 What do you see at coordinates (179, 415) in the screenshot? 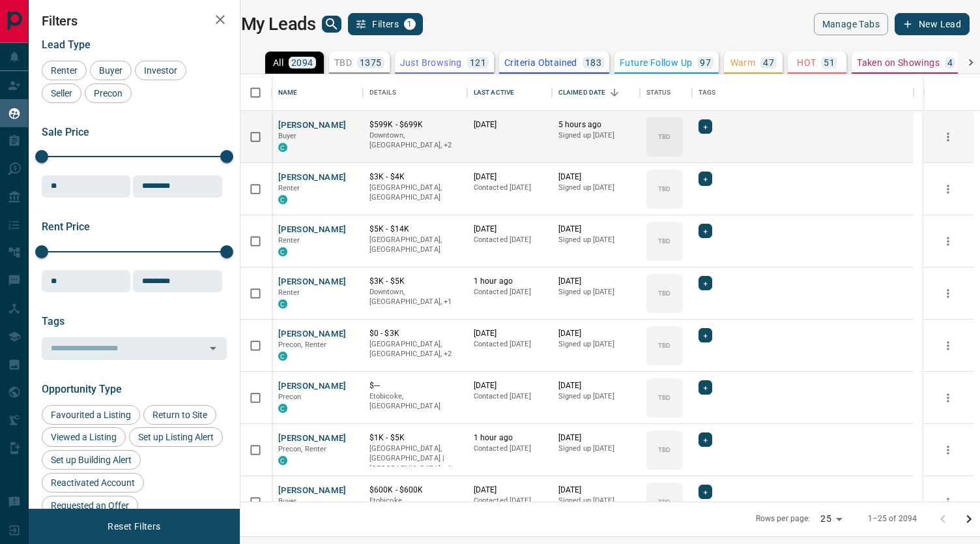
I see `span: Return to Site` at bounding box center [179, 415].